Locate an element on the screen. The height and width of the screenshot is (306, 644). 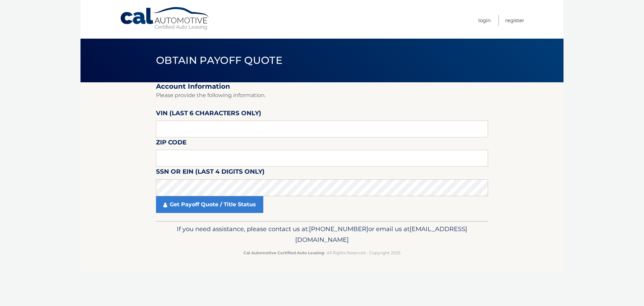
a: Cal Automotive is located at coordinates (165, 18).